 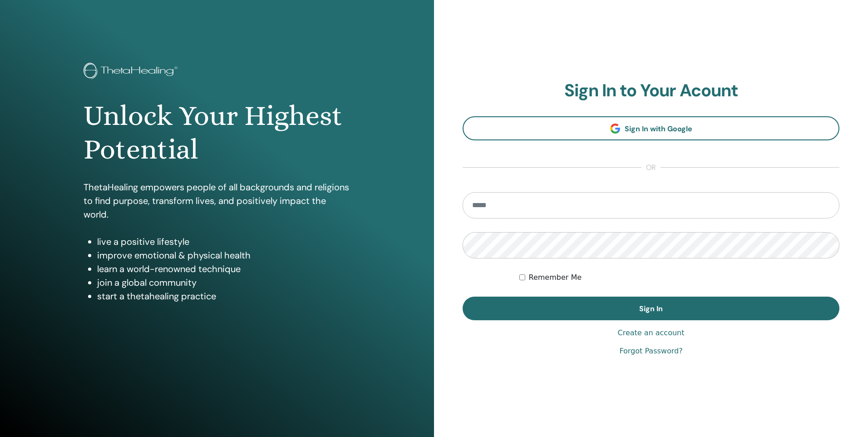 I want to click on li: start a thetahealing practice, so click(x=224, y=296).